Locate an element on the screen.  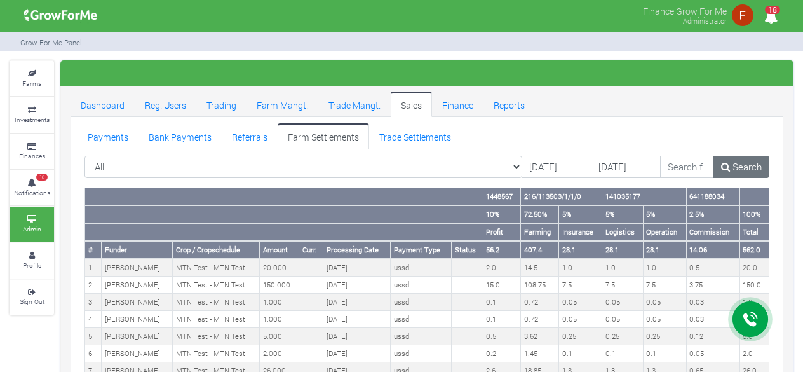
a: Investments is located at coordinates (32, 114).